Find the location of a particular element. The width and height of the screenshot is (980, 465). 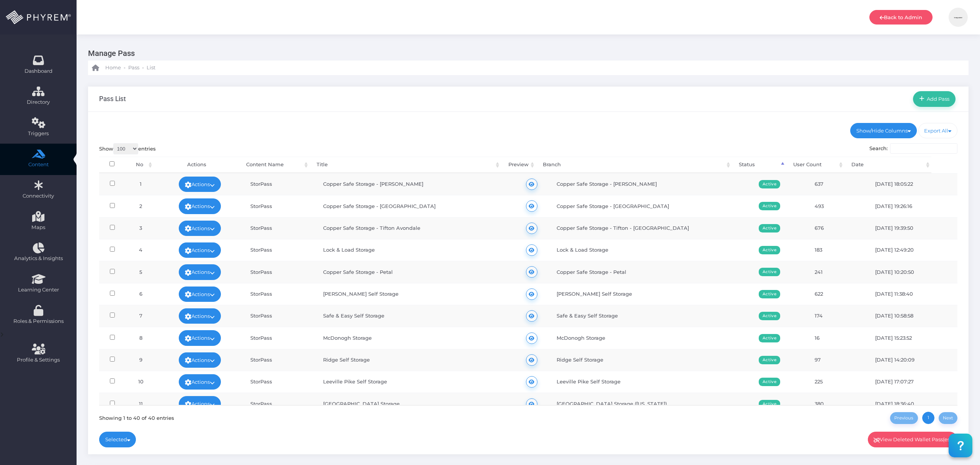

td: 676 is located at coordinates (838, 228).